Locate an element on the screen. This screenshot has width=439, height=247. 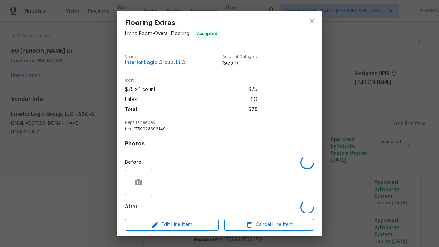
span: Living Room - Overall Flooring is located at coordinates (157, 34).